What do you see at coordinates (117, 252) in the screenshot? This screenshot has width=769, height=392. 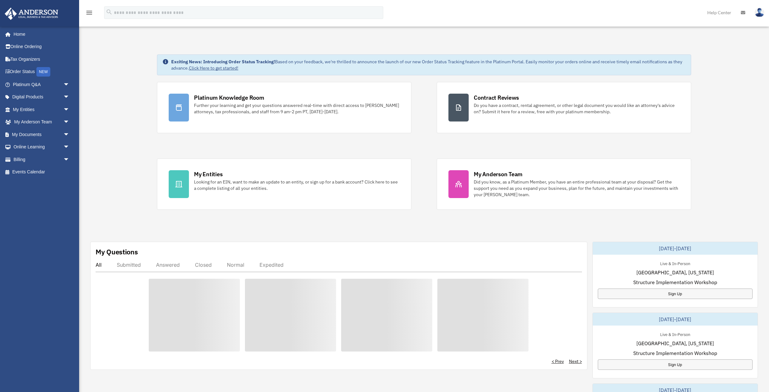 I see `div: My Questions` at bounding box center [117, 252].